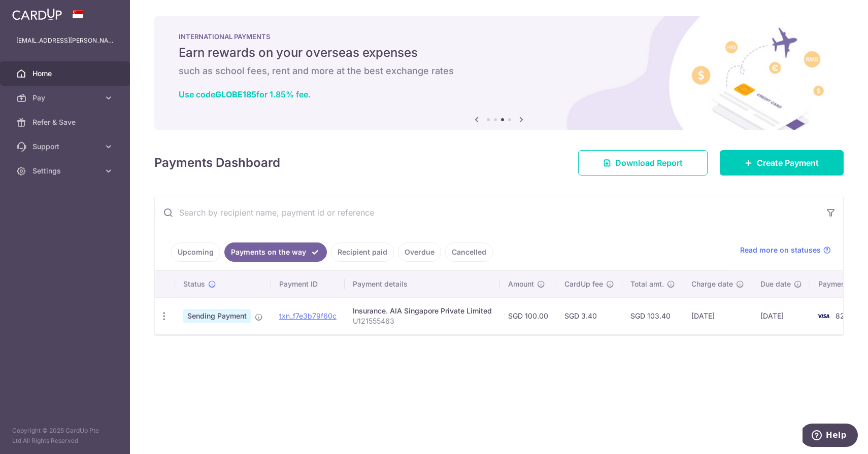  Describe the element at coordinates (787, 163) in the screenshot. I see `span: Create Payment` at that location.